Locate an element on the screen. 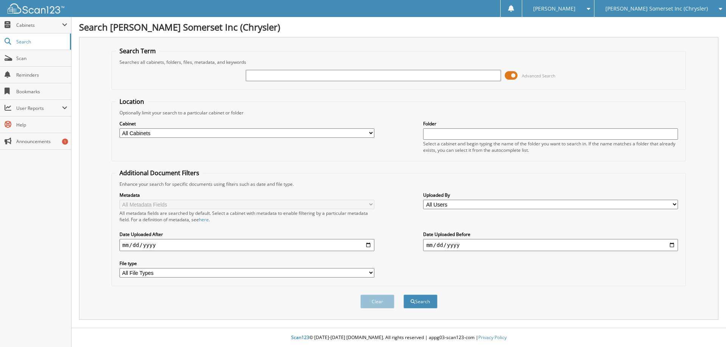  label: Cabinet is located at coordinates (247, 124).